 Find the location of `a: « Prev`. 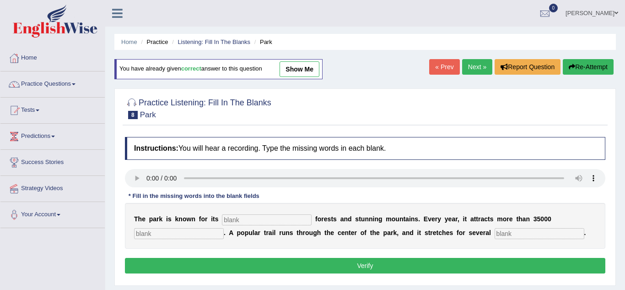

a: « Prev is located at coordinates (444, 67).